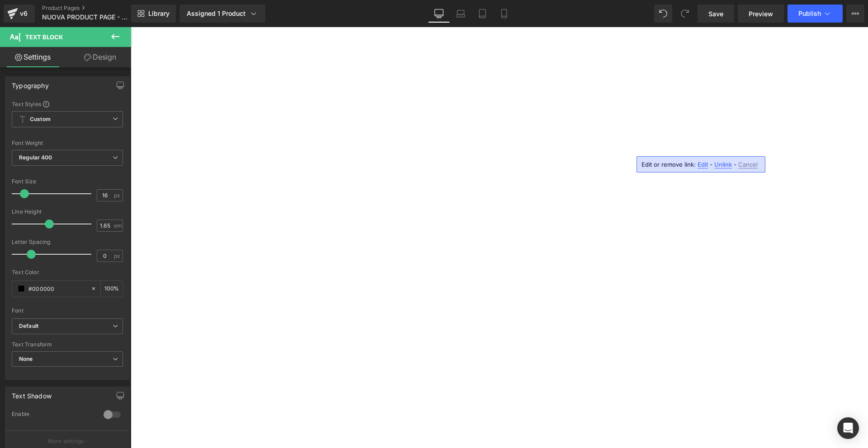  What do you see at coordinates (118, 225) in the screenshot?
I see `span: em` at bounding box center [118, 225].